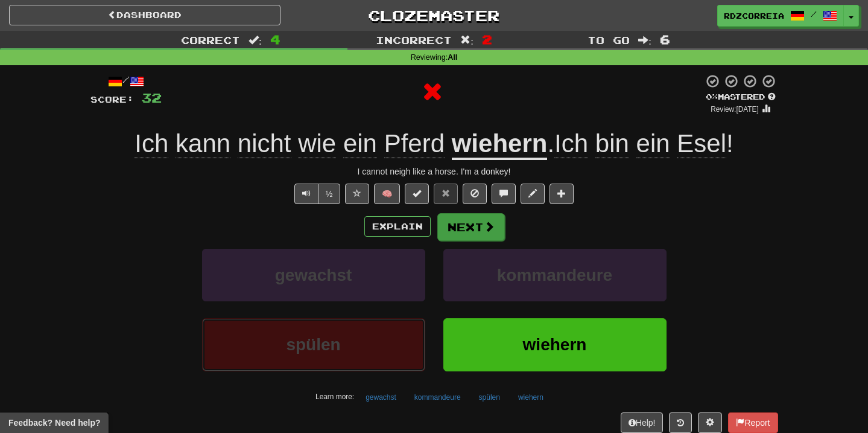  Describe the element at coordinates (665, 39) in the screenshot. I see `span: 6` at that location.